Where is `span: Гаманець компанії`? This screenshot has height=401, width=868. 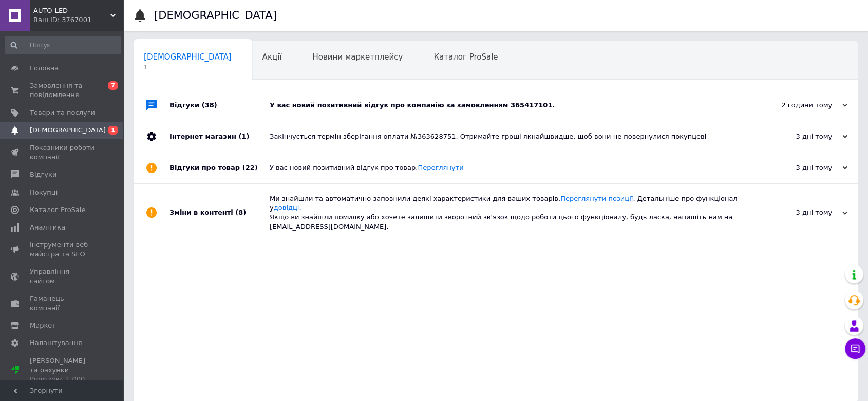 span: Гаманець компанії is located at coordinates (62, 303).